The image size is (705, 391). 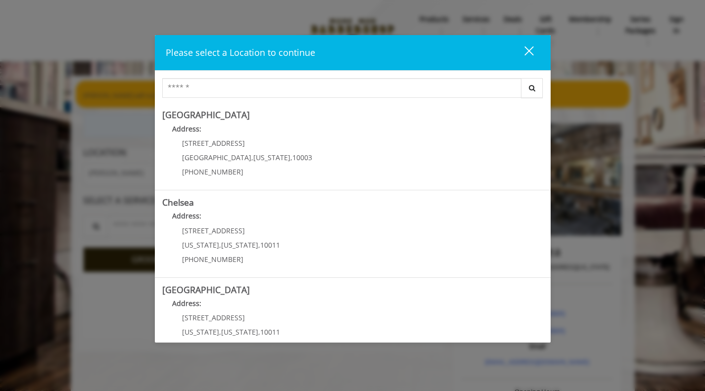 I want to click on i: Search button, so click(x=532, y=88).